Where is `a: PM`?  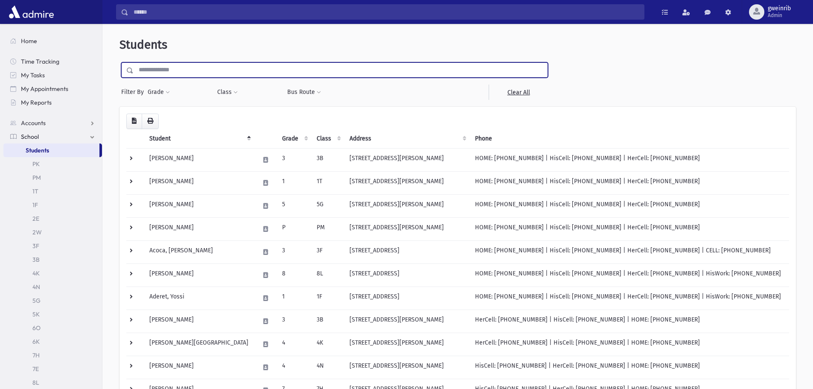
a: PM is located at coordinates (52, 178).